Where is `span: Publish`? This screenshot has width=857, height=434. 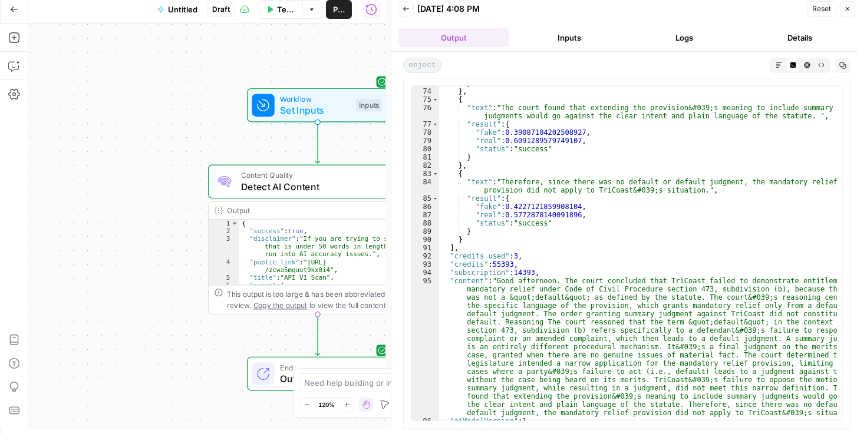 span: Publish is located at coordinates (339, 9).